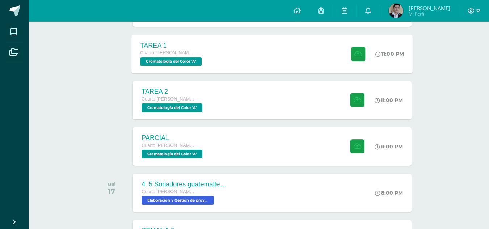  Describe the element at coordinates (185, 184) in the screenshot. I see `div: 4. 5 Soñadores guatemaltecos` at that location.